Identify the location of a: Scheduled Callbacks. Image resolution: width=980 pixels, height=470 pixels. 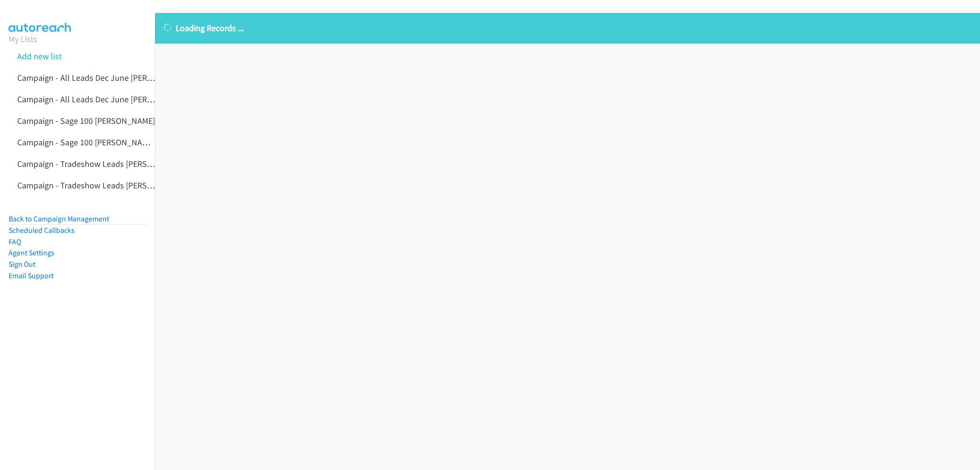
(42, 230).